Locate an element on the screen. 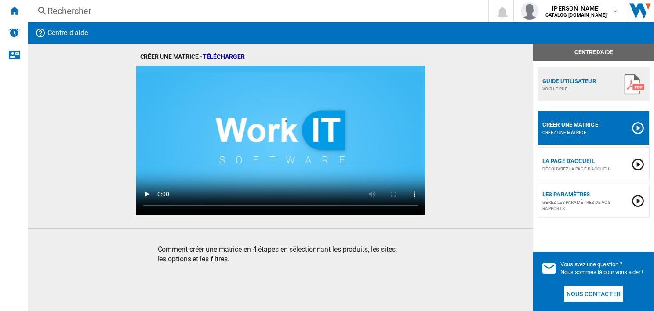 Image resolution: width=654 pixels, height=311 pixels. button: Nous contacter is located at coordinates (594, 294).